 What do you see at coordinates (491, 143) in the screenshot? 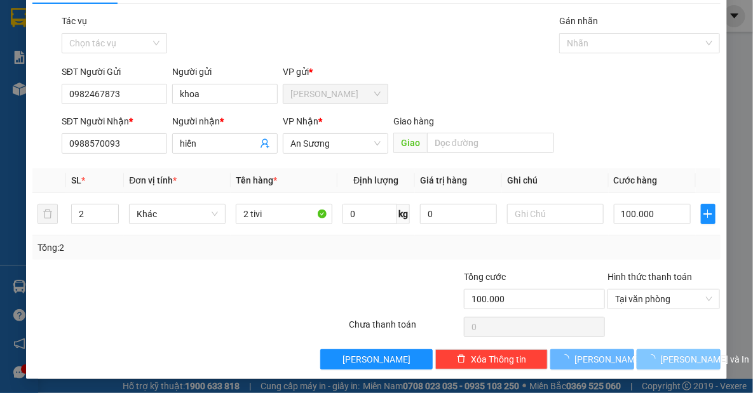
I see `input: Dọc đường` at bounding box center [491, 143].